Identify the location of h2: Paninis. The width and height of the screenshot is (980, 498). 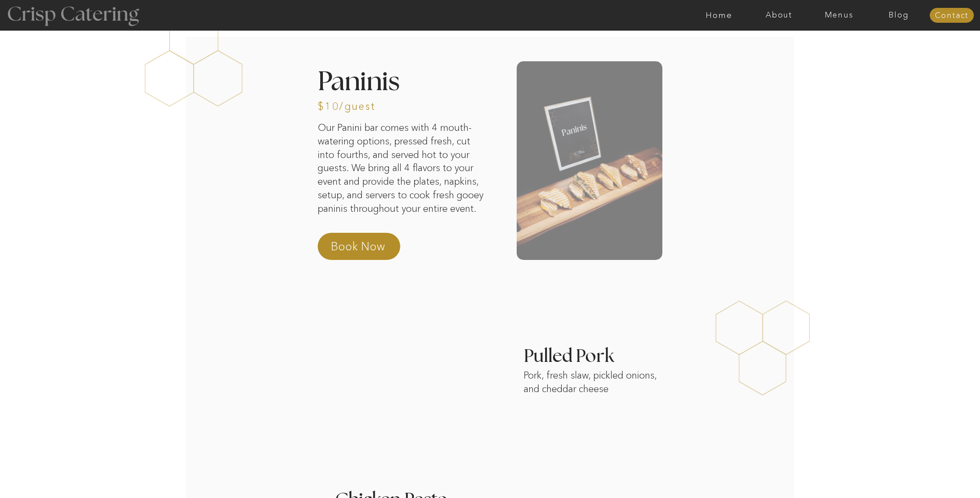
(401, 80).